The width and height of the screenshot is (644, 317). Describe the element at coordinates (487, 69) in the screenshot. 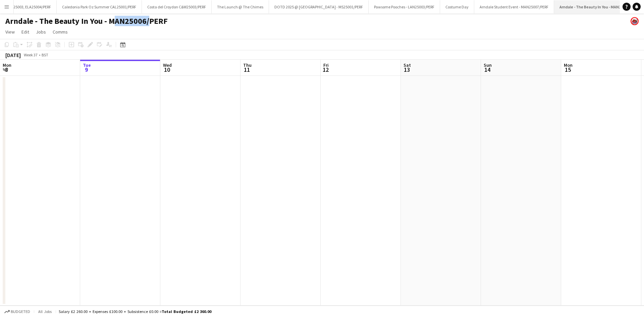

I see `span: 14` at that location.